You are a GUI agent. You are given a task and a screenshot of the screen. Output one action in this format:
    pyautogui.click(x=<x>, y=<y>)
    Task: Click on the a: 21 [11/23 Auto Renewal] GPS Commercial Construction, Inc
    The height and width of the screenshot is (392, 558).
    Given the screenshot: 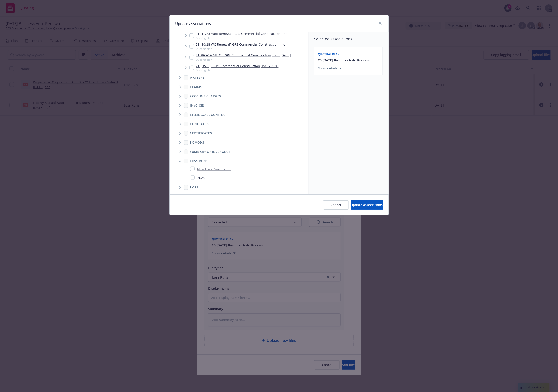 What is the action you would take?
    pyautogui.click(x=241, y=34)
    